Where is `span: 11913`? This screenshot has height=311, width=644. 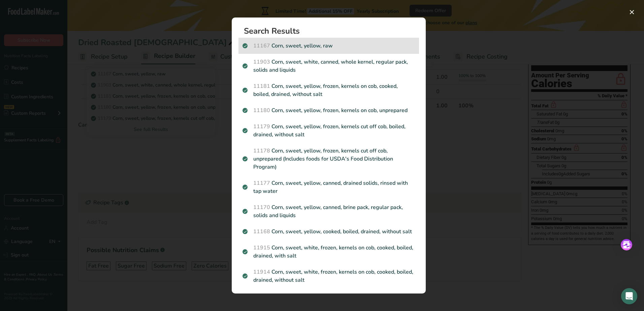 span: 11913 is located at coordinates (261, 296).